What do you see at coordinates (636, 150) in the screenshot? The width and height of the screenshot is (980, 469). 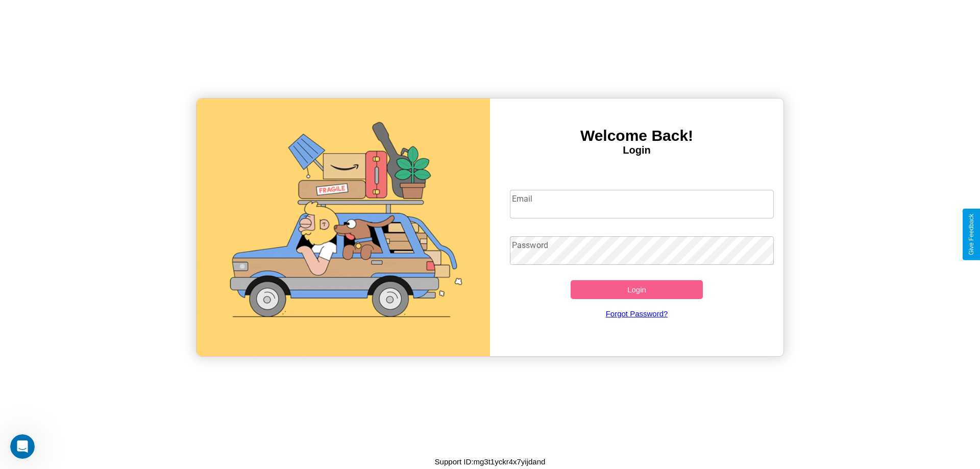 I see `h4: Login` at bounding box center [636, 150].